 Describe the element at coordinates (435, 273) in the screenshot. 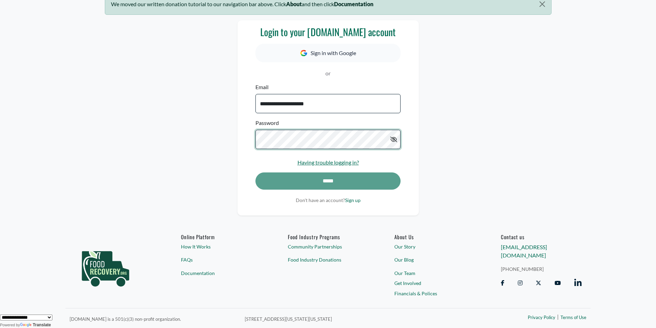

I see `a: Our Team` at that location.